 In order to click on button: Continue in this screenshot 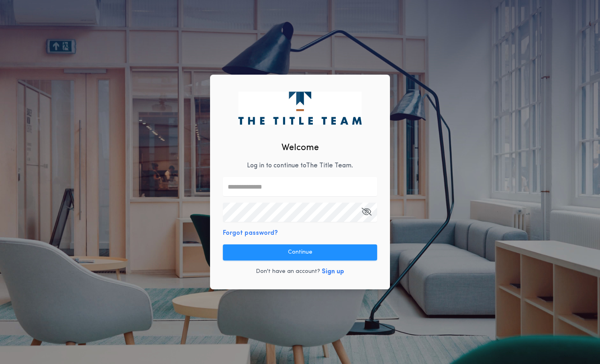, I will do `click(300, 252)`.